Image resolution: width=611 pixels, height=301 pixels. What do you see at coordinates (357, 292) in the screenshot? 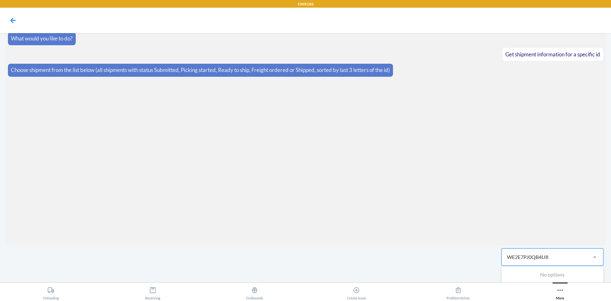
I see `div: Create Issue` at bounding box center [357, 292].